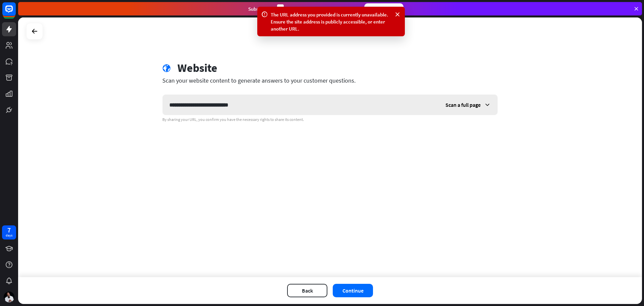 This screenshot has height=306, width=644. What do you see at coordinates (303, 9) in the screenshot?
I see `div: Subscribe in days to get your first month for $1` at bounding box center [303, 9].